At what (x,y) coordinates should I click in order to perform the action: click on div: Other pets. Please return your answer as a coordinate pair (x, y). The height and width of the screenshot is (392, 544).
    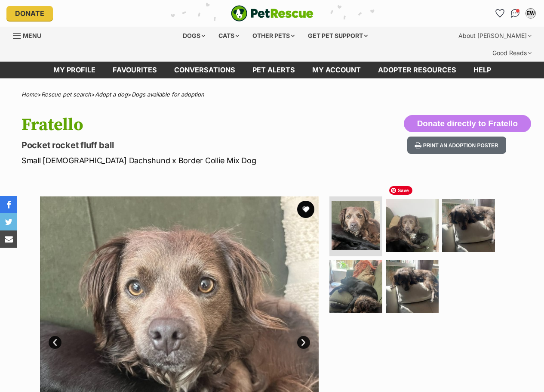
    Looking at the image, I should click on (273, 35).